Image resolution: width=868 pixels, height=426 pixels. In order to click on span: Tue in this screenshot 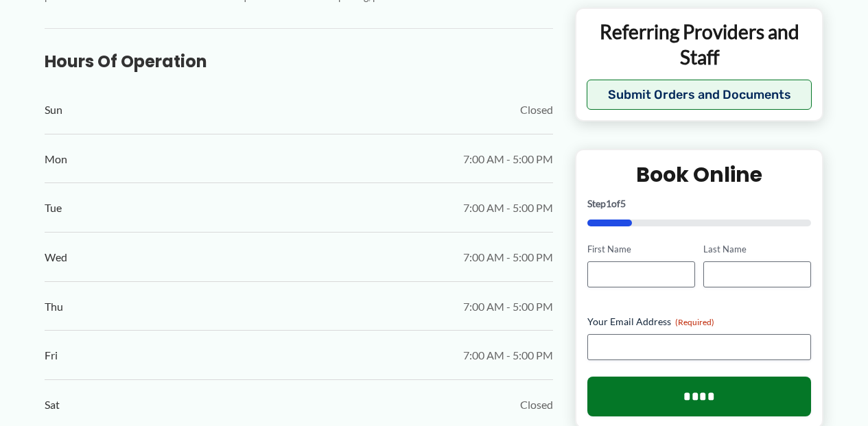, I will do `click(53, 208)`.